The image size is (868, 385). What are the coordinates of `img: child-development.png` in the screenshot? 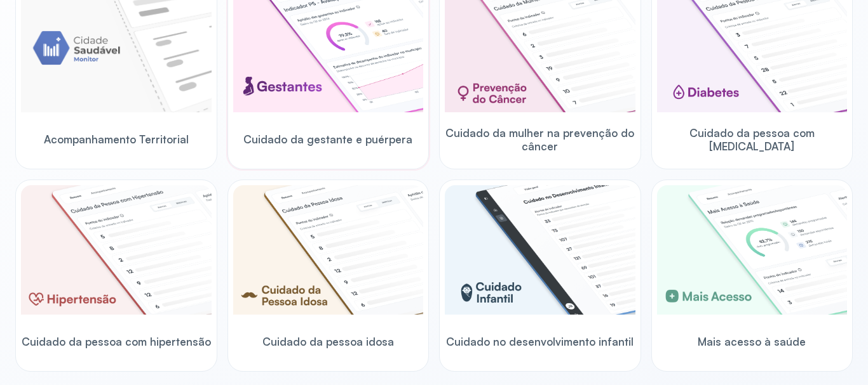 It's located at (540, 250).